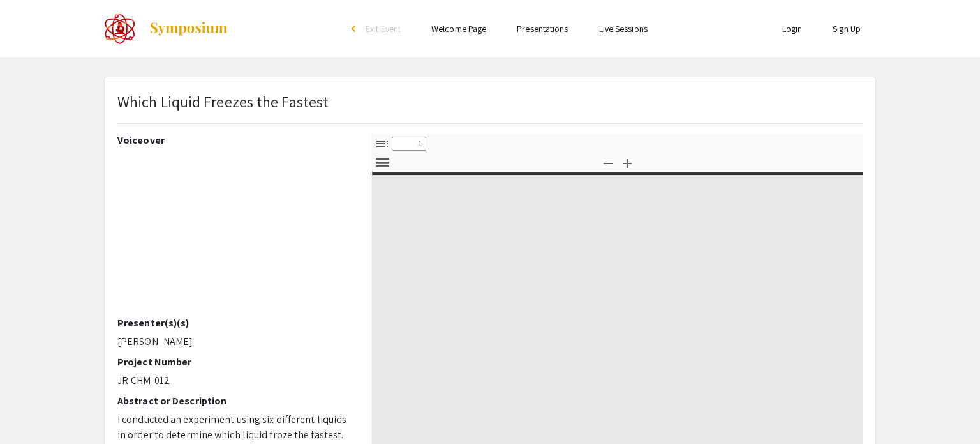  I want to click on div: arrow_back_ios, so click(355, 29).